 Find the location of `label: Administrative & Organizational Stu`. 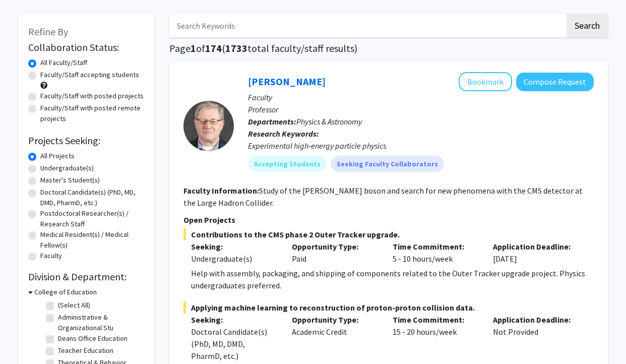

label: Administrative & Organizational Stu is located at coordinates (100, 322).